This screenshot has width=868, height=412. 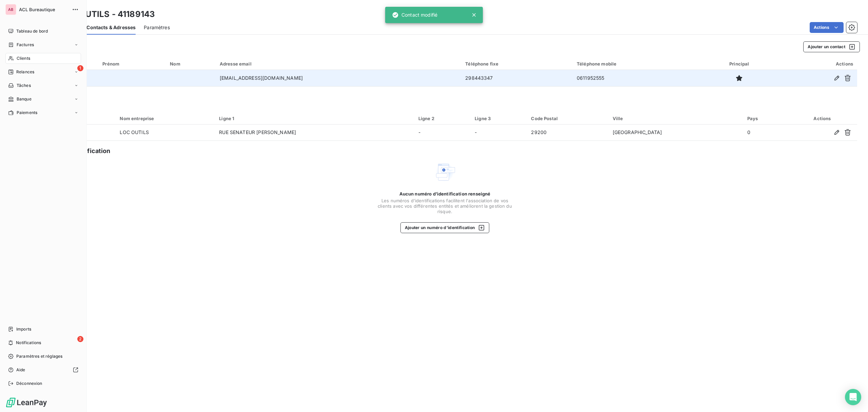 What do you see at coordinates (28, 342) in the screenshot?
I see `span: Notifications` at bounding box center [28, 342].